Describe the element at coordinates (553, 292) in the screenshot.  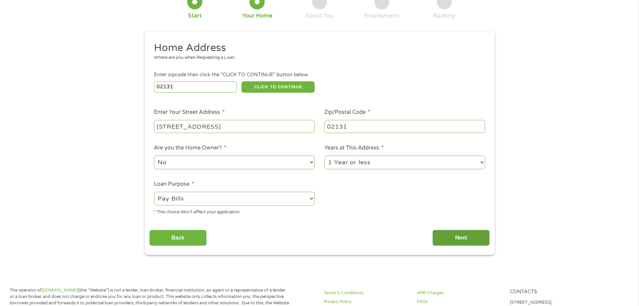
I see `h4: Contacts` at that location.